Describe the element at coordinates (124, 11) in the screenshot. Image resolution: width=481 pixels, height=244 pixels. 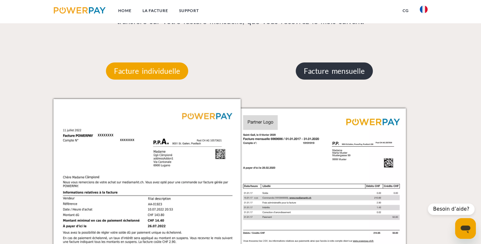
I see `a: Home` at that location.